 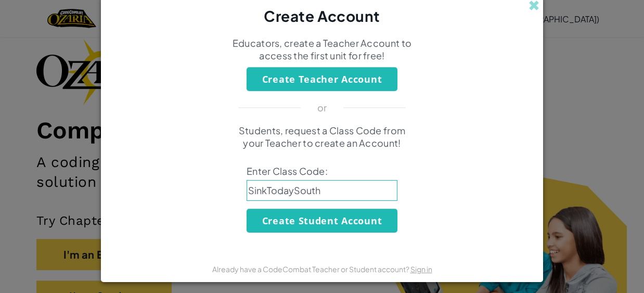 I want to click on a: Sign in, so click(x=421, y=269).